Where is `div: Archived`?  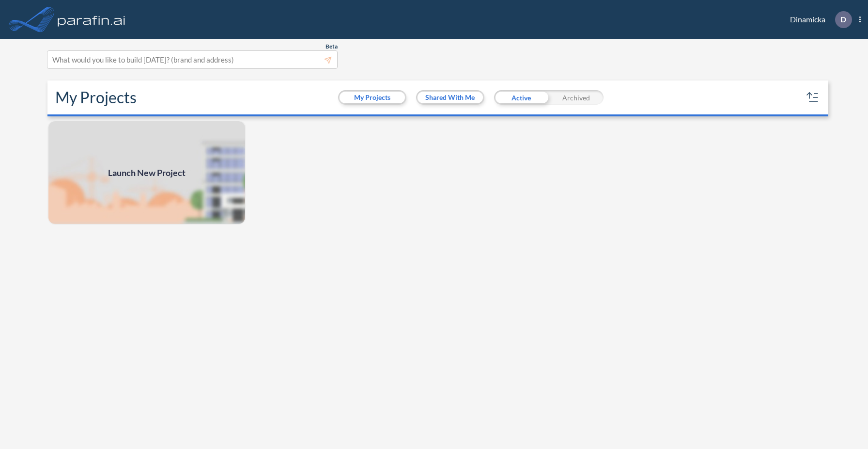 div: Archived is located at coordinates (576, 97).